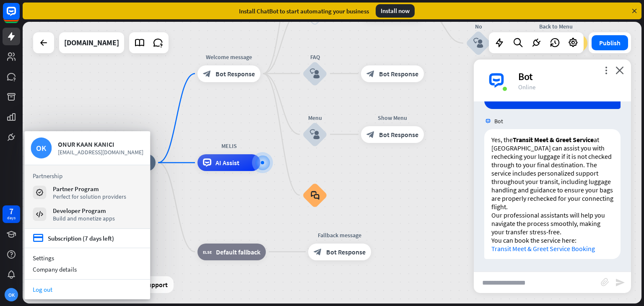 This screenshot has height=306, width=644. I want to click on span: Default fallback, so click(238, 252).